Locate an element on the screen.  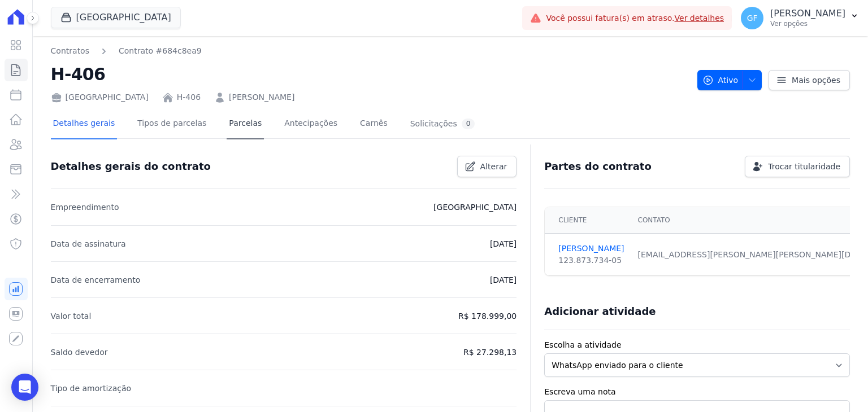
span: Mais opções is located at coordinates (816, 81).